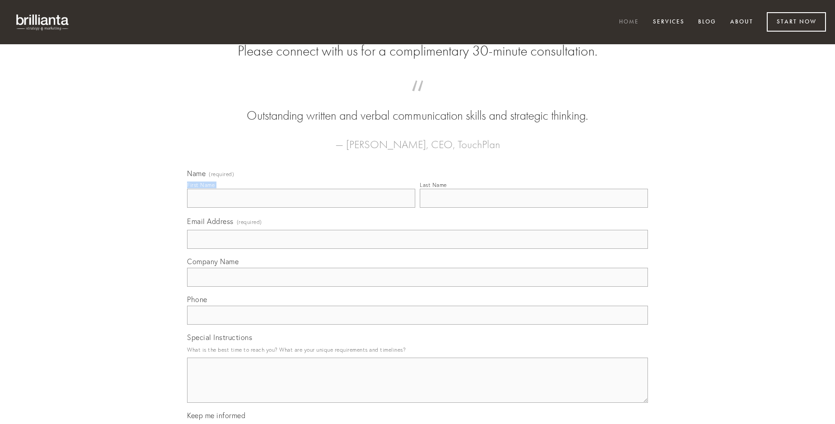 Image resolution: width=835 pixels, height=424 pixels. I want to click on blockquote: Outstanding written and verbal communication skills and strategic thinking., so click(418, 107).